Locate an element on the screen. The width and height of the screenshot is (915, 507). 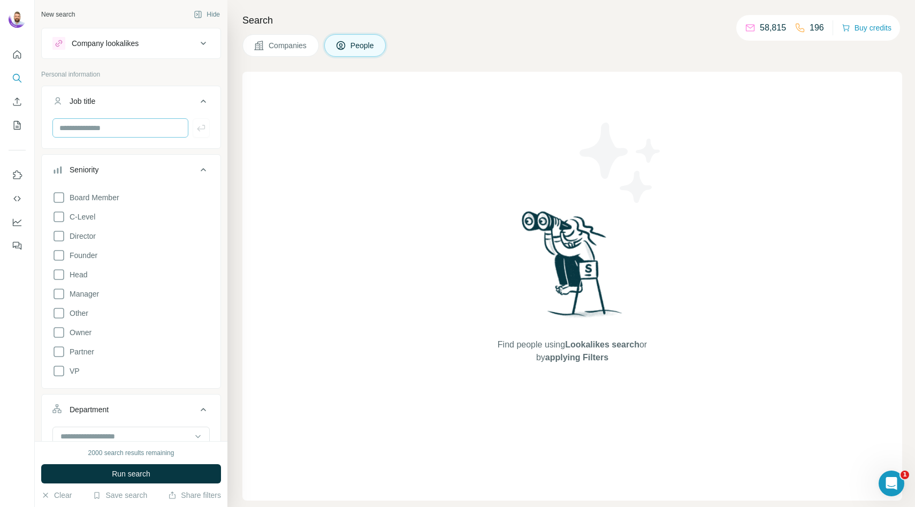
button: Enrich CSV is located at coordinates (17, 102).